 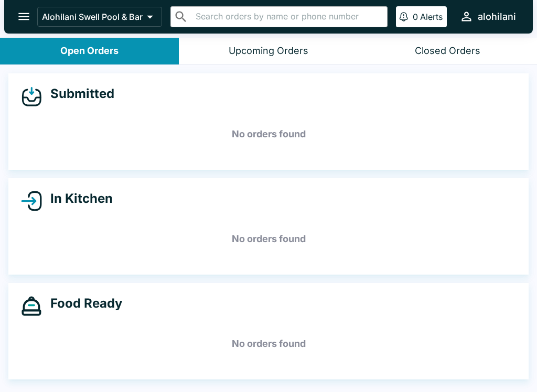 What do you see at coordinates (77, 199) in the screenshot?
I see `h4: In Kitchen` at bounding box center [77, 199].